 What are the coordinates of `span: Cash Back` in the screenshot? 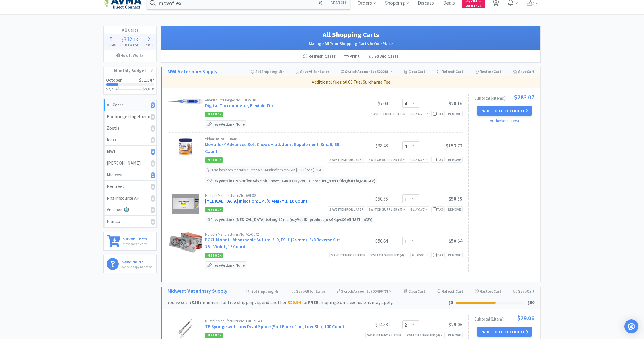 It's located at (473, 6).